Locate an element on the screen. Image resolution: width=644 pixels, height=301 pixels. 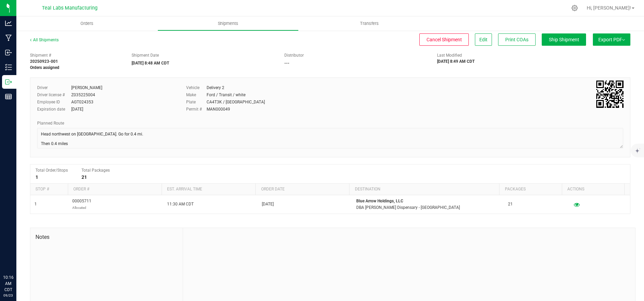
a: Orders is located at coordinates (87, 24).